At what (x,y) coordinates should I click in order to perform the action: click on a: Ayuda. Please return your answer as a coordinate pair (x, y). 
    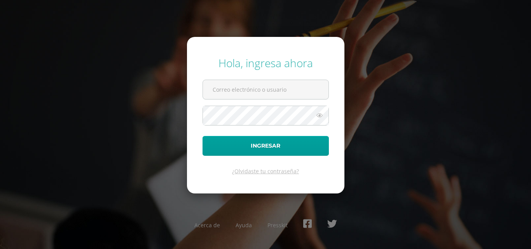
    Looking at the image, I should click on (244, 225).